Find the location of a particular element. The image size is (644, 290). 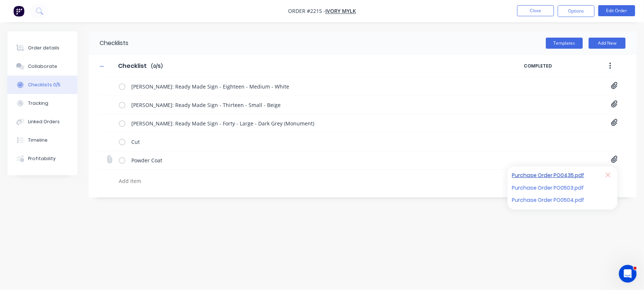

button: Checklists 0/5 is located at coordinates (42, 85).